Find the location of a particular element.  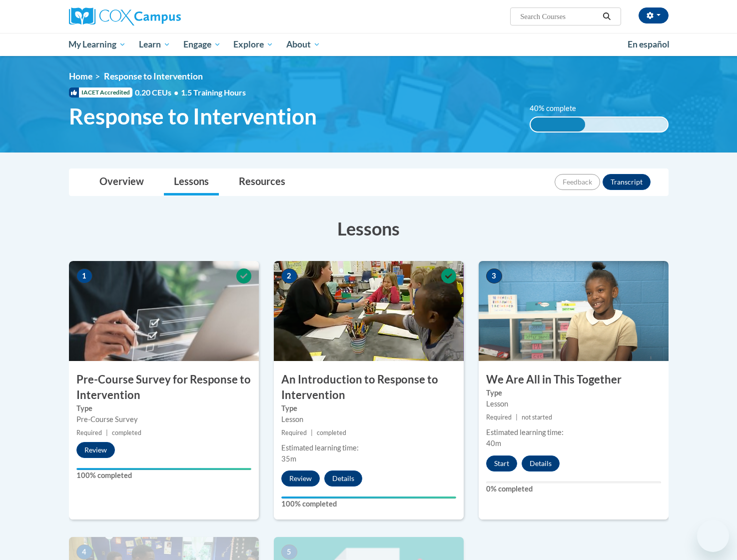

span: En español is located at coordinates (648, 44).